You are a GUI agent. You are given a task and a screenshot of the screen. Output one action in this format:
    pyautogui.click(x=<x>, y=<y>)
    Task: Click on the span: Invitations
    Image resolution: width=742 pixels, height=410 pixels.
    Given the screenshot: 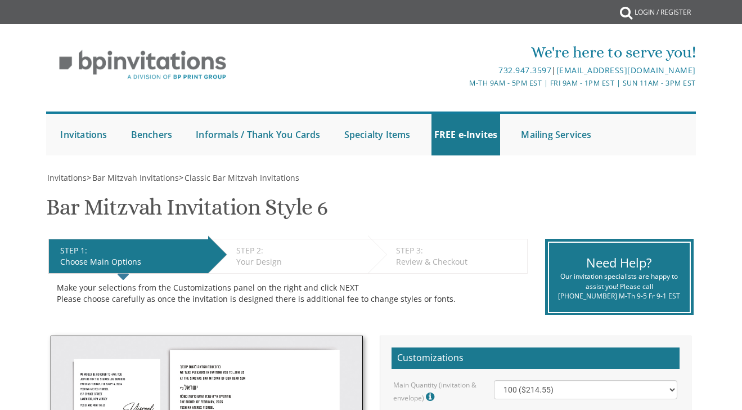 What is the action you would take?
    pyautogui.click(x=67, y=177)
    